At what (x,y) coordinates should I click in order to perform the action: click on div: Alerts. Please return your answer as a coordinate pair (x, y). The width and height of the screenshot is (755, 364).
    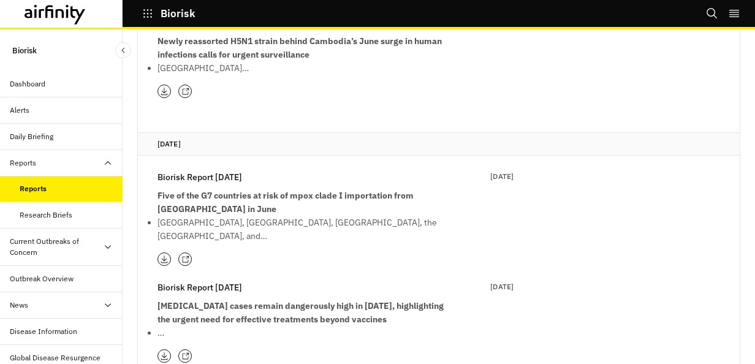
    Looking at the image, I should click on (20, 110).